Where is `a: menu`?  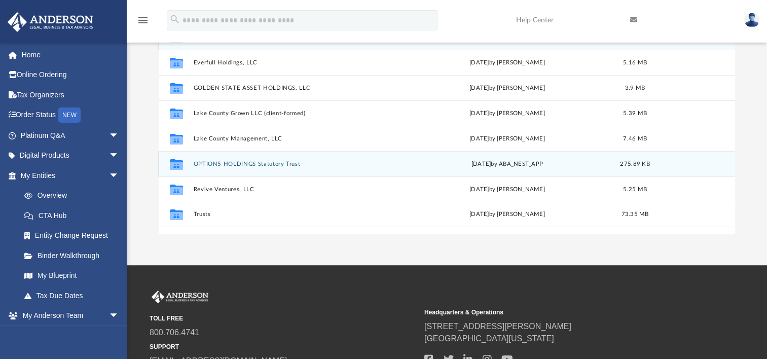
a: menu is located at coordinates (143, 23).